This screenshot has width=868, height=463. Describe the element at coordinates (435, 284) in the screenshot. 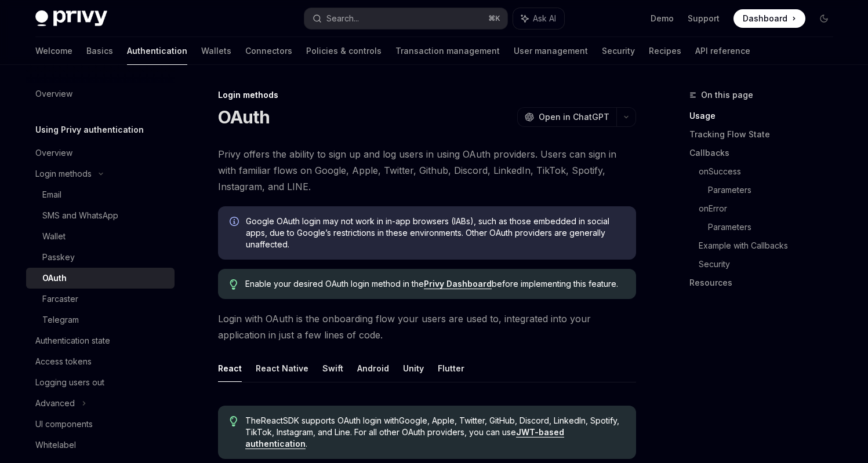

I see `span: Enable your desired OAuth login method in the before implementing this feature.` at that location.